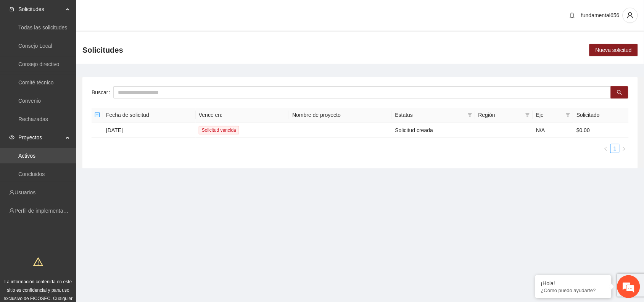 Image resolution: width=644 pixels, height=302 pixels. What do you see at coordinates (606, 149) in the screenshot?
I see `li: Previous Page` at bounding box center [606, 149].